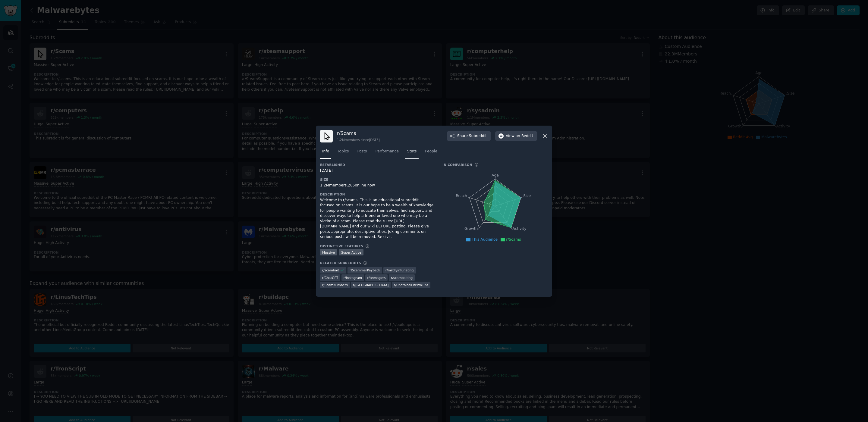 The width and height of the screenshot is (868, 422). What do you see at coordinates (377, 165) in the screenshot?
I see `h3: Established` at bounding box center [377, 165].